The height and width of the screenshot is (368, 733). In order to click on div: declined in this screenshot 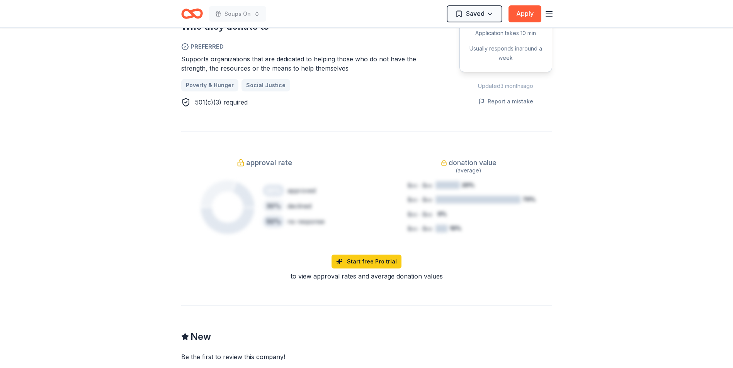, I will do `click(299, 206)`.